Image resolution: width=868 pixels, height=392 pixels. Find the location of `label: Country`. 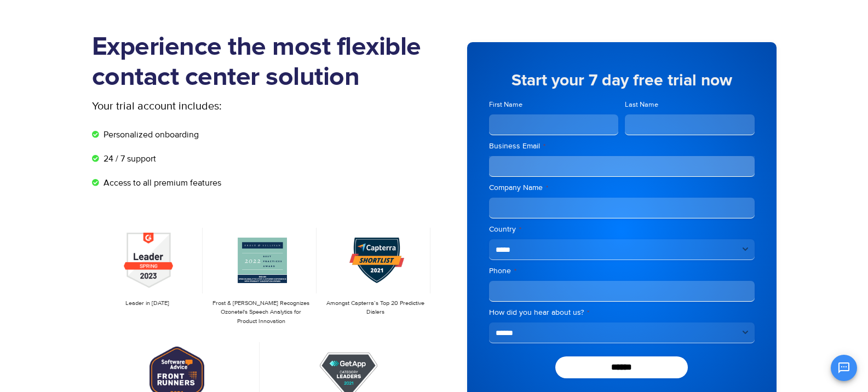

label: Country is located at coordinates (621, 229).